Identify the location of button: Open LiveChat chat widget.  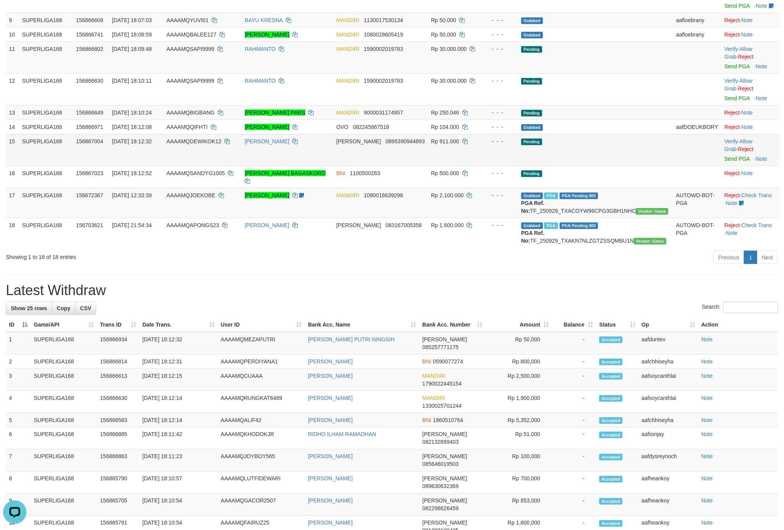
(15, 15).